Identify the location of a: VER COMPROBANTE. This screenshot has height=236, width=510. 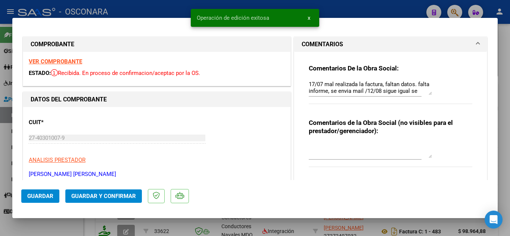
(55, 62).